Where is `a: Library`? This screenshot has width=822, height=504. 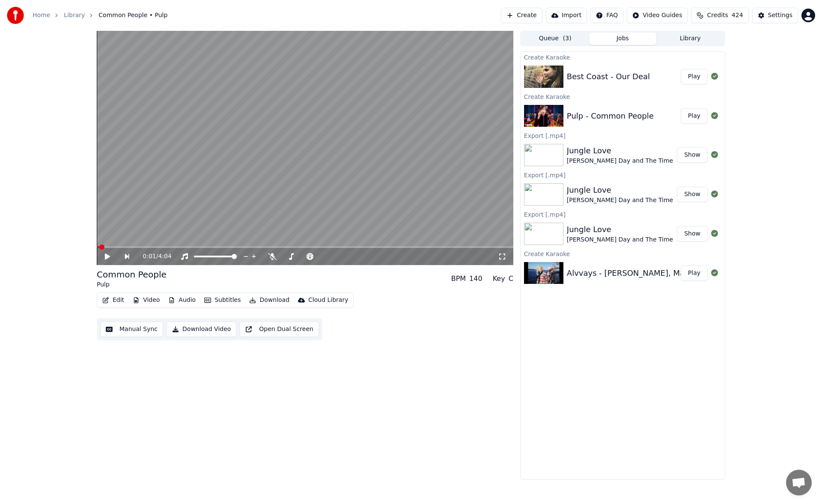
a: Library is located at coordinates (74, 15).